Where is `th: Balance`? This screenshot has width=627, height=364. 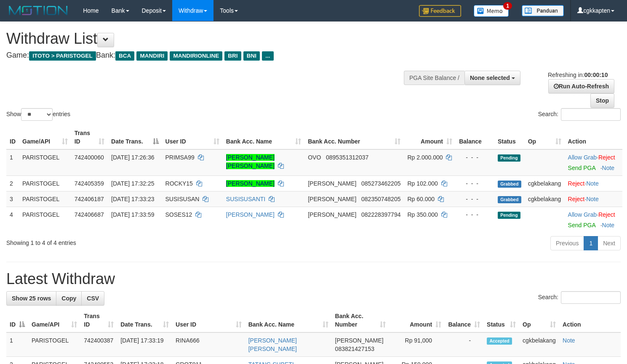
th: Balance is located at coordinates (475, 137).